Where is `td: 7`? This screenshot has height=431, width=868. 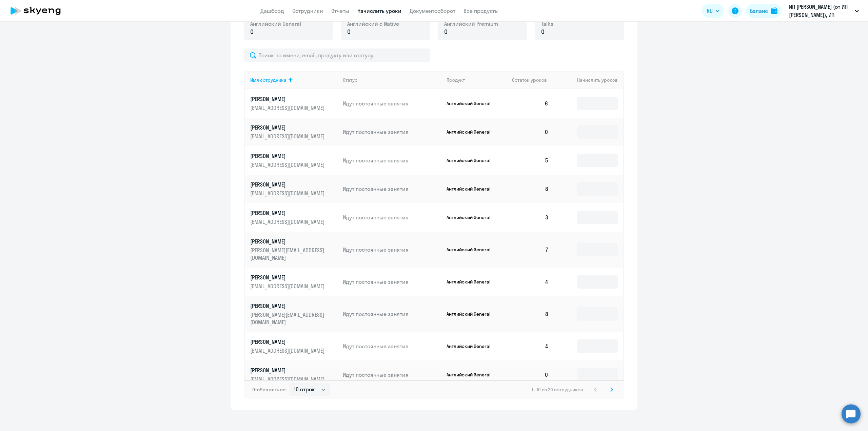
td: 7 is located at coordinates (531, 249).